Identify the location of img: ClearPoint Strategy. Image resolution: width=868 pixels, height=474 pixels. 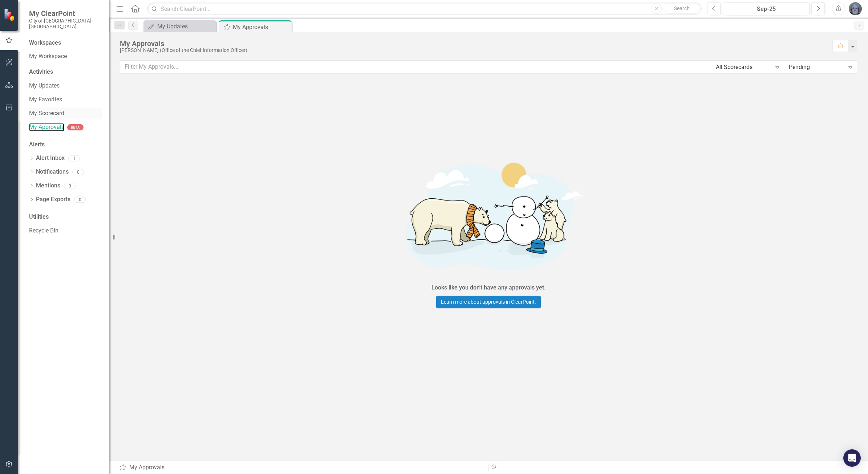
(10, 14).